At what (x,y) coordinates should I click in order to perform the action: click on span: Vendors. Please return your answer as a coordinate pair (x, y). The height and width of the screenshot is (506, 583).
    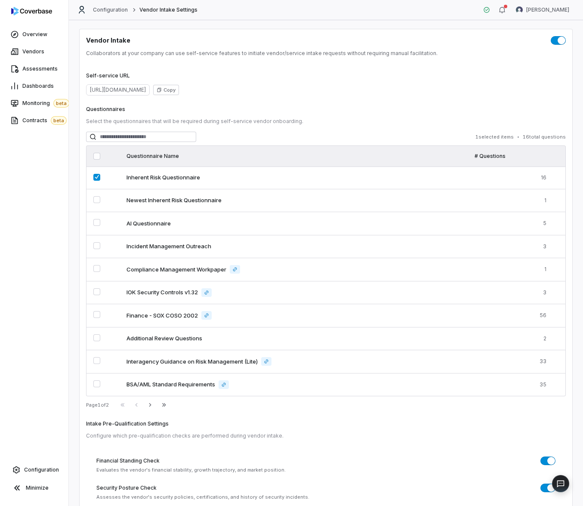
    Looking at the image, I should click on (33, 52).